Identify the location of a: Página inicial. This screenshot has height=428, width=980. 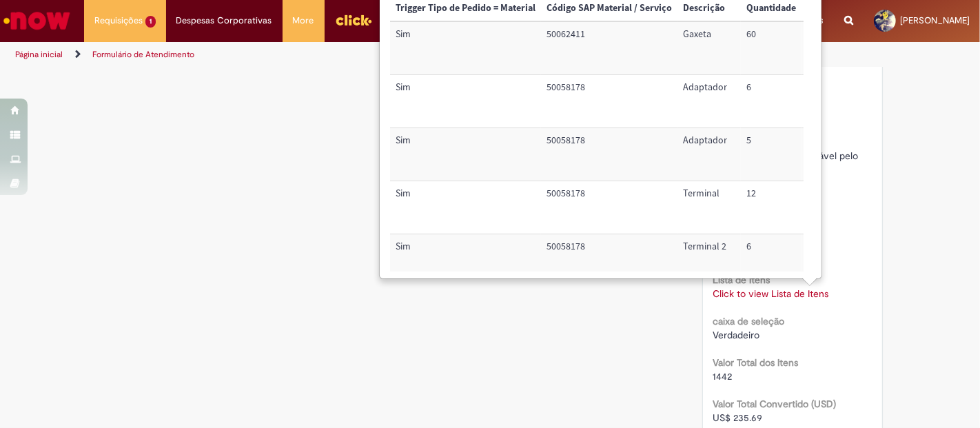
(39, 54).